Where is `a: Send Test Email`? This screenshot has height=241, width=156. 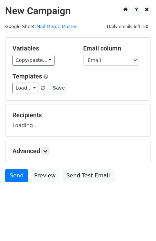
a: Send Test Email is located at coordinates (88, 176).